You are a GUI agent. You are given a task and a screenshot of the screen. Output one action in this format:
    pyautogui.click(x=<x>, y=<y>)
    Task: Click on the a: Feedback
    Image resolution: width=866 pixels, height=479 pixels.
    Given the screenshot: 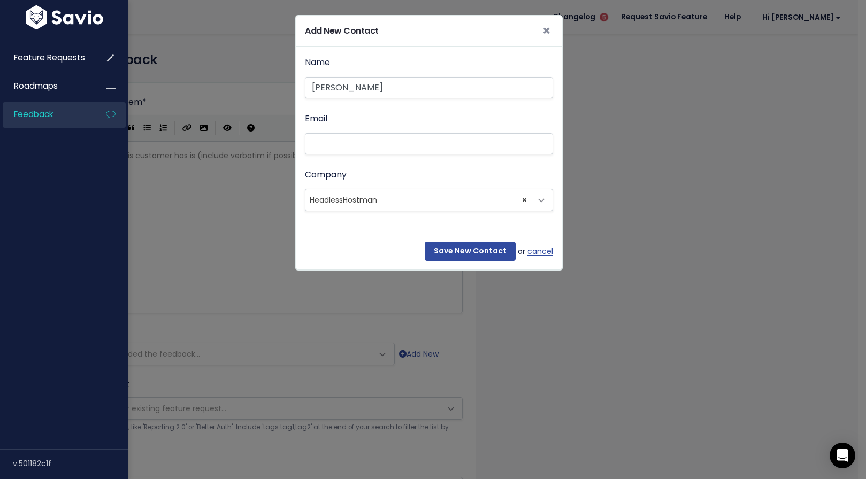 What is the action you would take?
    pyautogui.click(x=45, y=115)
    